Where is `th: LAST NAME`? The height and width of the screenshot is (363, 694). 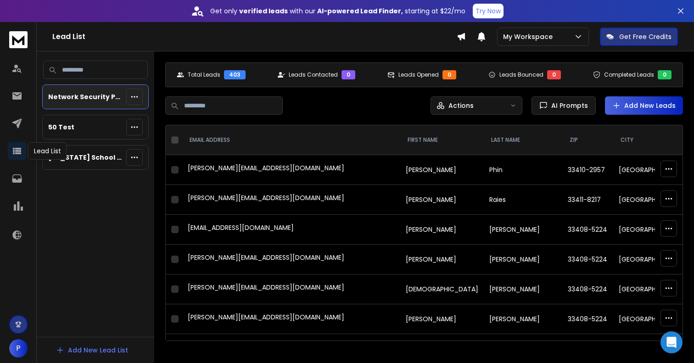
th: LAST NAME is located at coordinates (523, 140).